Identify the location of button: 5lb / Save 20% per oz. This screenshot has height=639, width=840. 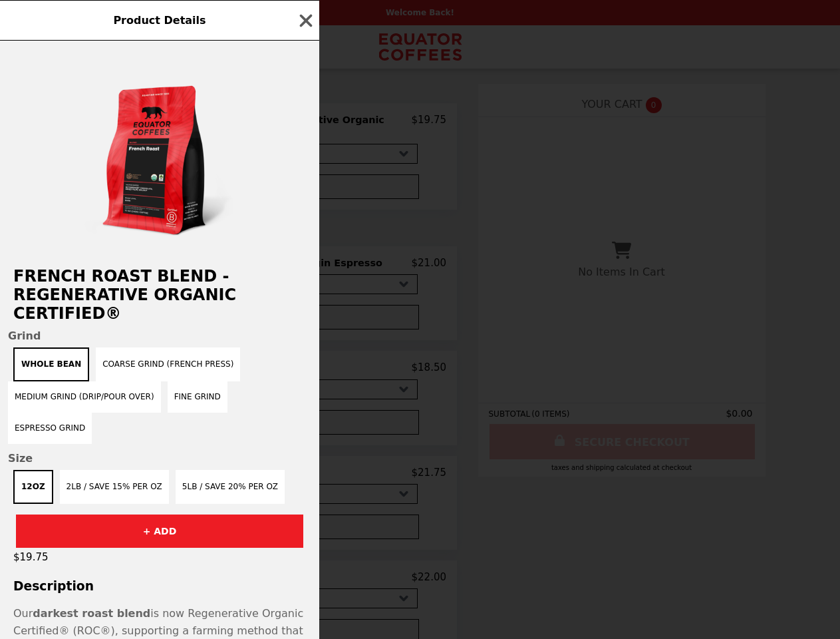
(231, 487).